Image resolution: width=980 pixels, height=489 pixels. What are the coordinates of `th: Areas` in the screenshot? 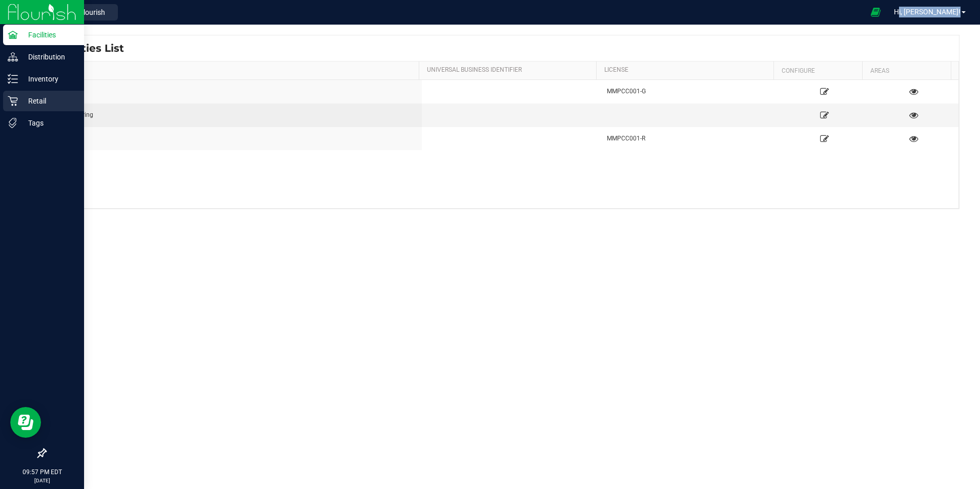 It's located at (906, 70).